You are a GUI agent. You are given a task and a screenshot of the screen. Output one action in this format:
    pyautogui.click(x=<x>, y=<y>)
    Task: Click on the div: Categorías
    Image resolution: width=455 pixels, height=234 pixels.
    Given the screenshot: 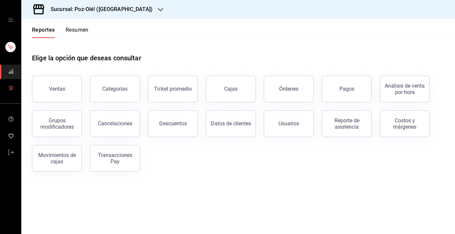 What is the action you would take?
    pyautogui.click(x=115, y=89)
    